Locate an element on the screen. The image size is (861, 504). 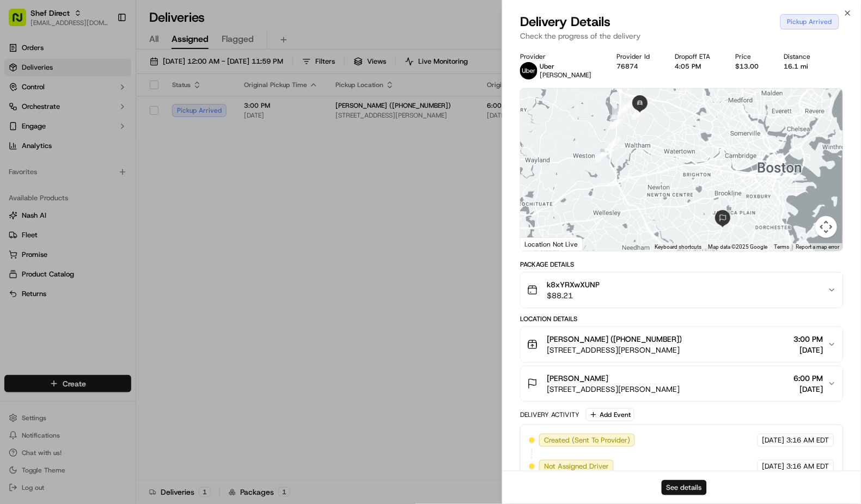
p: Welcome 👋 is located at coordinates (104, 52).